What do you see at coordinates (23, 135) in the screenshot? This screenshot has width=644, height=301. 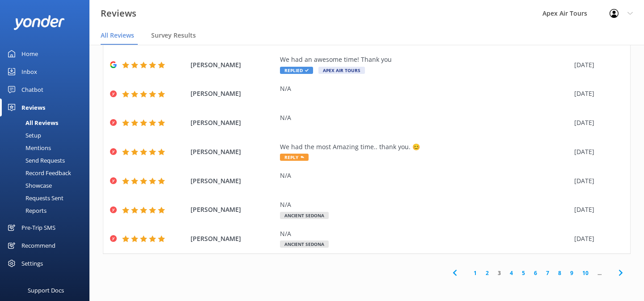 I see `div: Setup` at bounding box center [23, 135].